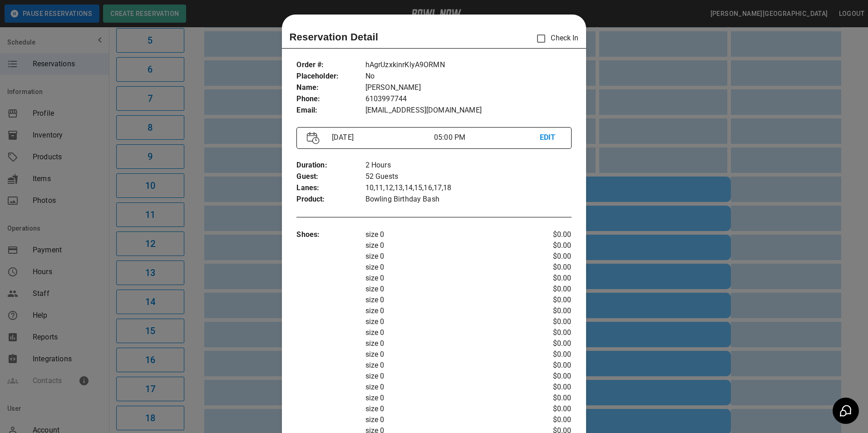 The height and width of the screenshot is (433, 868). Describe the element at coordinates (331, 176) in the screenshot. I see `p: Guest :` at that location.